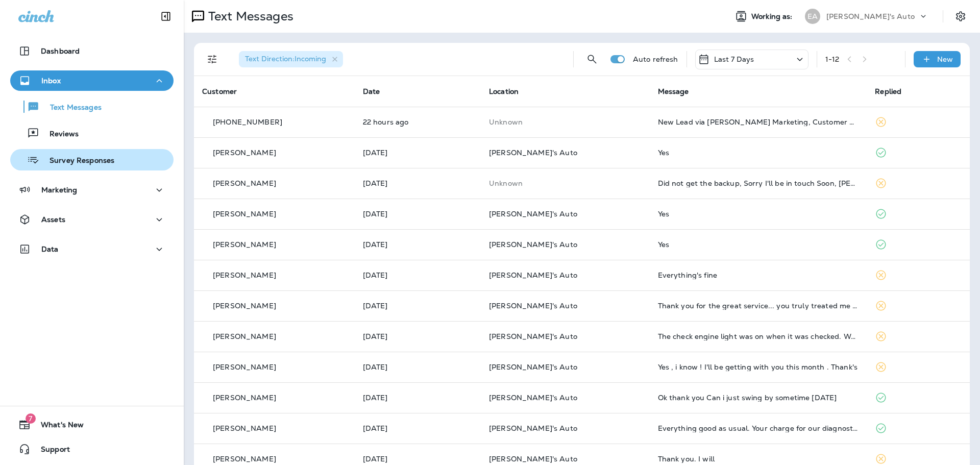 The image size is (980, 465). I want to click on span: What's New, so click(57, 427).